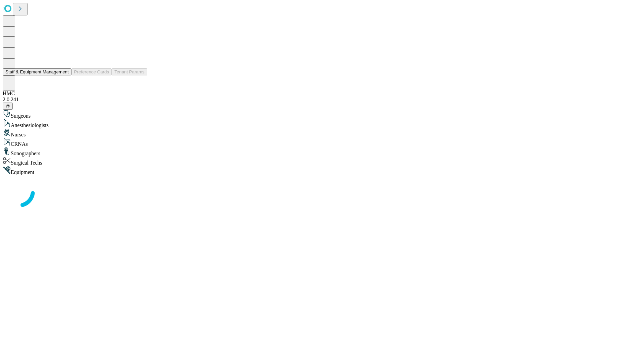 The image size is (644, 362). What do you see at coordinates (322, 170) in the screenshot?
I see `div: Equipment` at bounding box center [322, 170].